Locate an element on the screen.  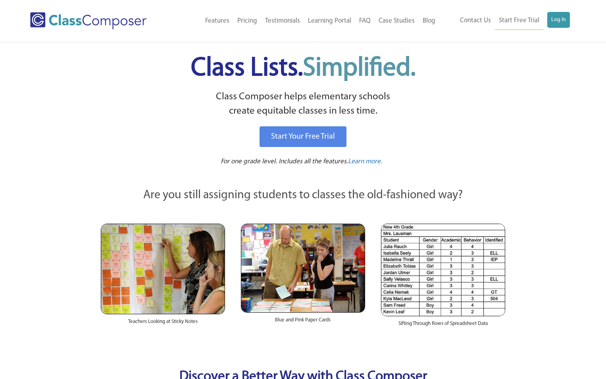
div: Teachers Looking at Sticky Notes is located at coordinates (163, 324).